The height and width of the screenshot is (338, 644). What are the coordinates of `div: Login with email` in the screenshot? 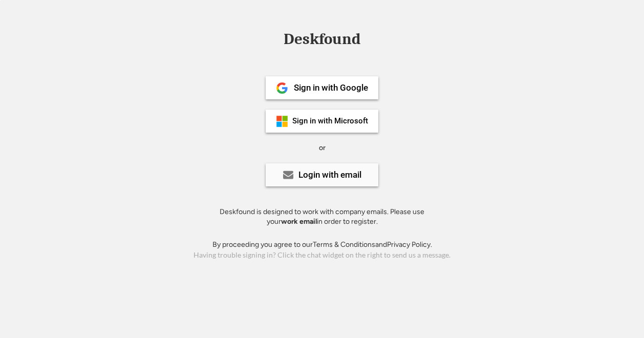 It's located at (330, 175).